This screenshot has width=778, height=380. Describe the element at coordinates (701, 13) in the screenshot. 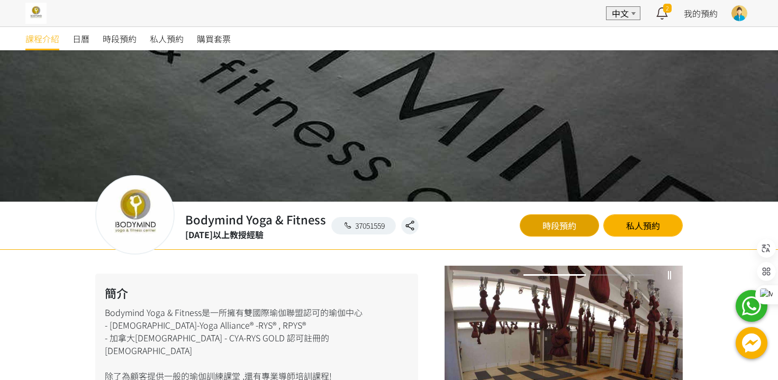

I see `span: 我的預約` at that location.